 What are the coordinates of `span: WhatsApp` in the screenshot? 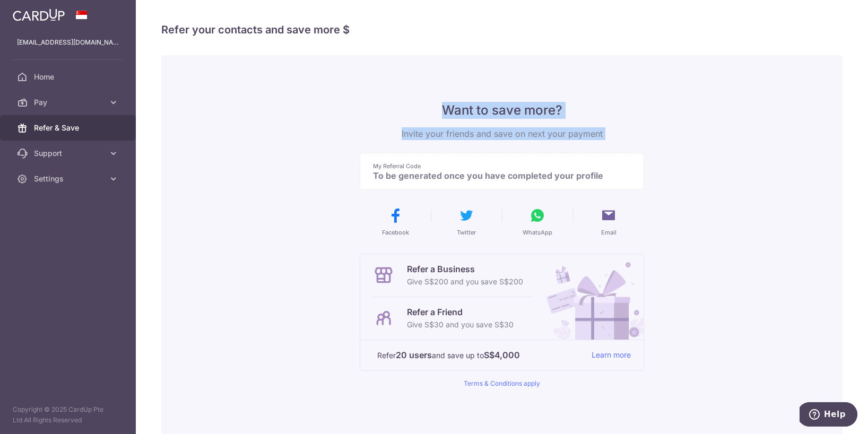 It's located at (537, 232).